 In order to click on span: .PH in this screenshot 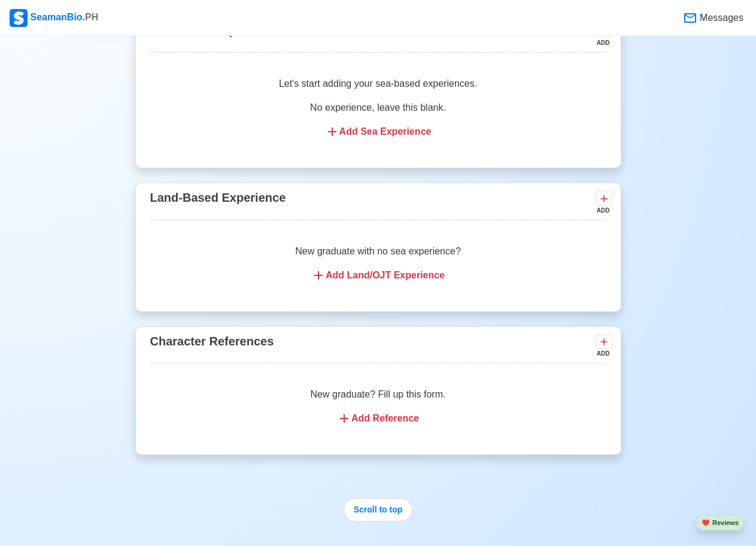, I will do `click(90, 17)`.